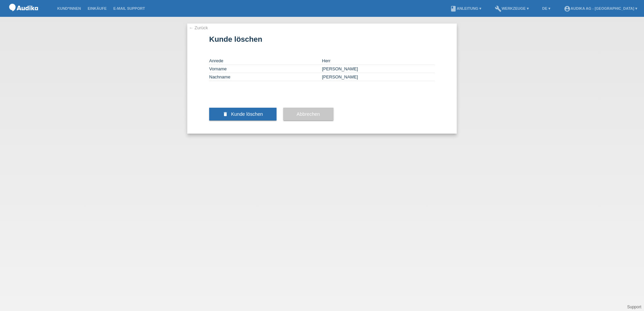 The image size is (644, 311). Describe the element at coordinates (512, 8) in the screenshot. I see `a: buildWerkzeuge ▾` at that location.